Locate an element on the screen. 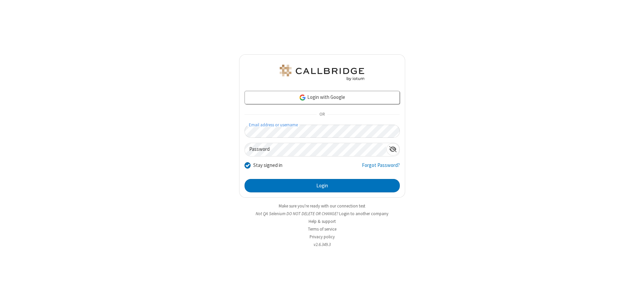 The image size is (644, 307). li: v2.6.349.3 is located at coordinates (322, 245).